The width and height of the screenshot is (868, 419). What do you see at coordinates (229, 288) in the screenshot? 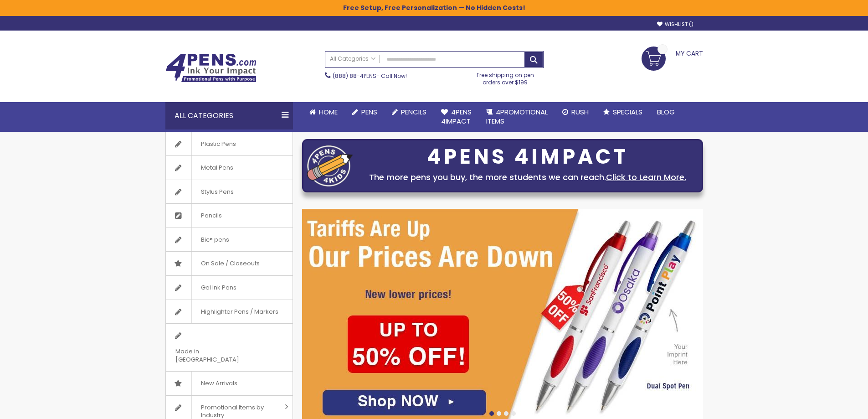
I see `a: Gel Ink Pens` at bounding box center [229, 288].